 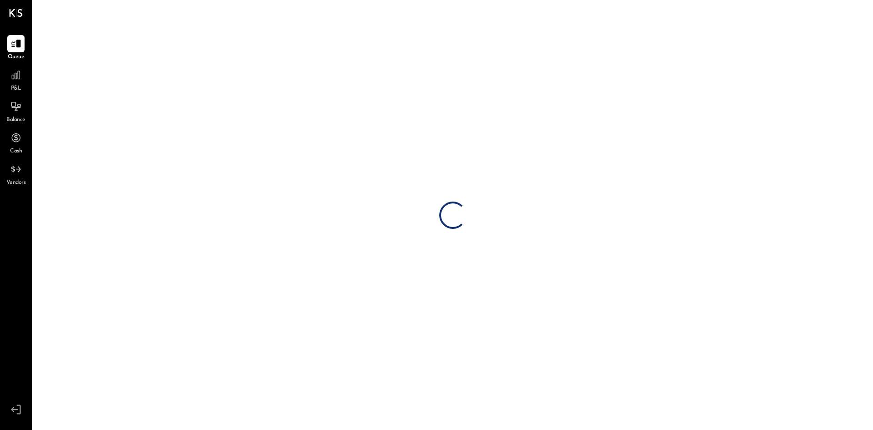 What do you see at coordinates (16, 120) in the screenshot?
I see `span: Balance` at bounding box center [16, 120].